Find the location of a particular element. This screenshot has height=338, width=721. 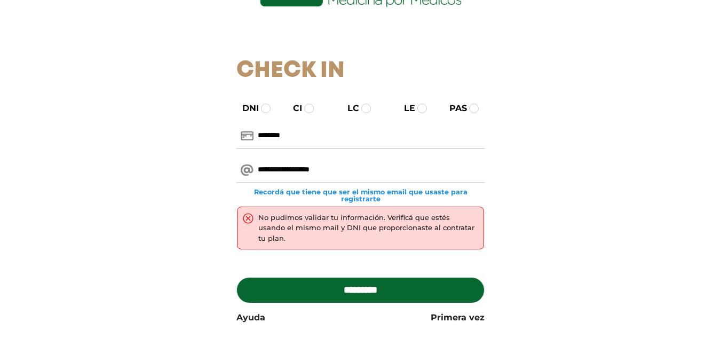

label: LC is located at coordinates (348, 108).